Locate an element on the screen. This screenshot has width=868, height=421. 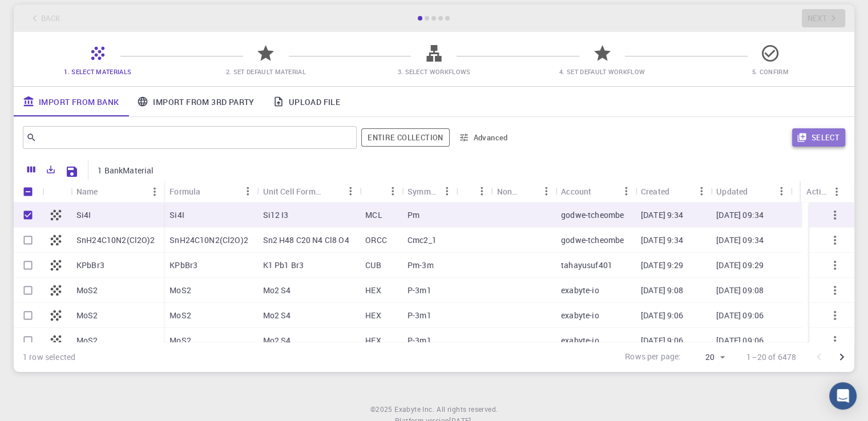
button: Columns is located at coordinates (31, 169).